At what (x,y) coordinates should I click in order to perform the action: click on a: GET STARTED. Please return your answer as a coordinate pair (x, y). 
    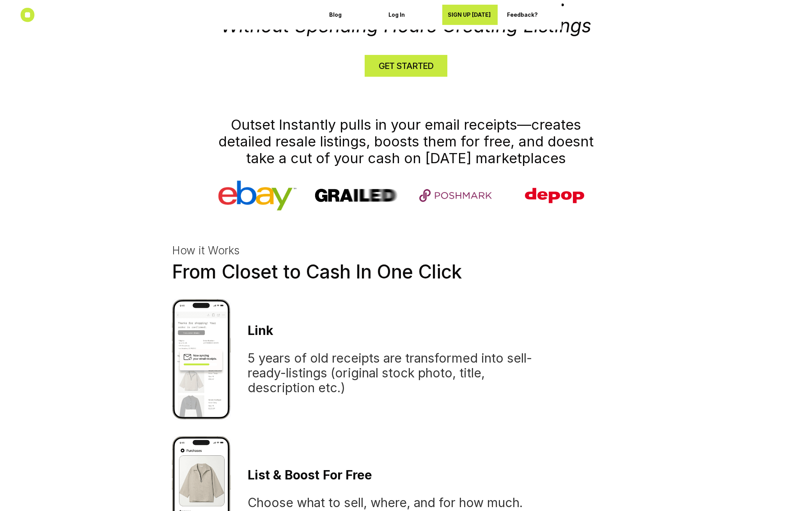
    Looking at the image, I should click on (406, 66).